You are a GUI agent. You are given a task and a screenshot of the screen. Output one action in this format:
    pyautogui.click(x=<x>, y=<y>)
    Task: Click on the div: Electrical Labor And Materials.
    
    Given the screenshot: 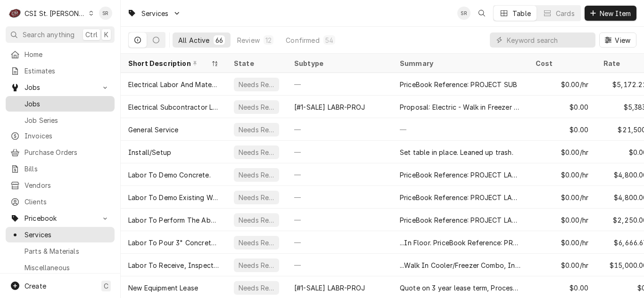 What is the action you would take?
    pyautogui.click(x=173, y=84)
    